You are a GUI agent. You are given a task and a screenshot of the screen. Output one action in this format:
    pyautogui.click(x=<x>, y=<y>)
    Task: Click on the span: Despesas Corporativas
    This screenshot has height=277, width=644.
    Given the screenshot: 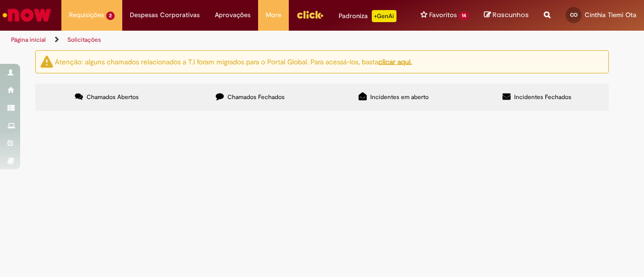 What is the action you would take?
    pyautogui.click(x=164, y=15)
    